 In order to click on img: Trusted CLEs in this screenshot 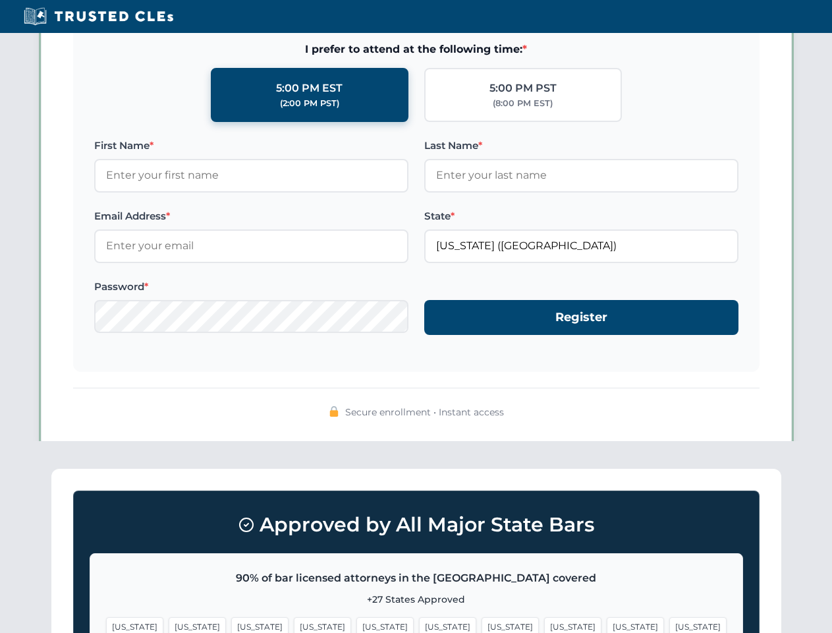, I will do `click(98, 16)`.